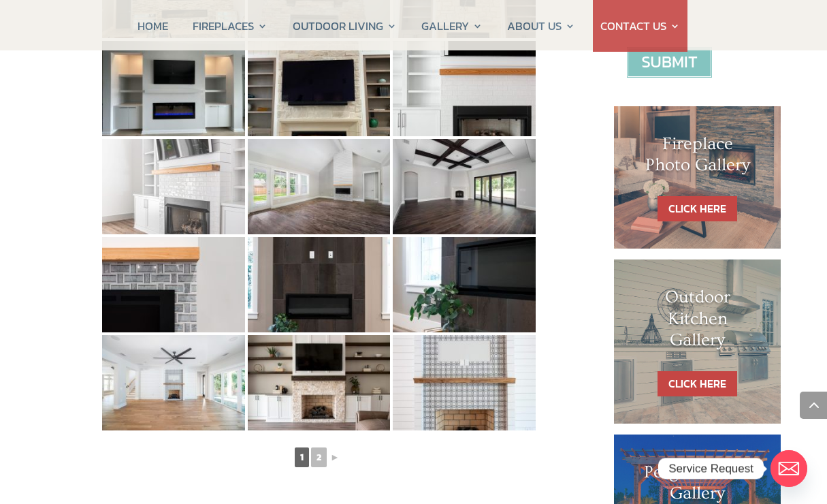 The width and height of the screenshot is (827, 504). I want to click on img: 24, so click(464, 382).